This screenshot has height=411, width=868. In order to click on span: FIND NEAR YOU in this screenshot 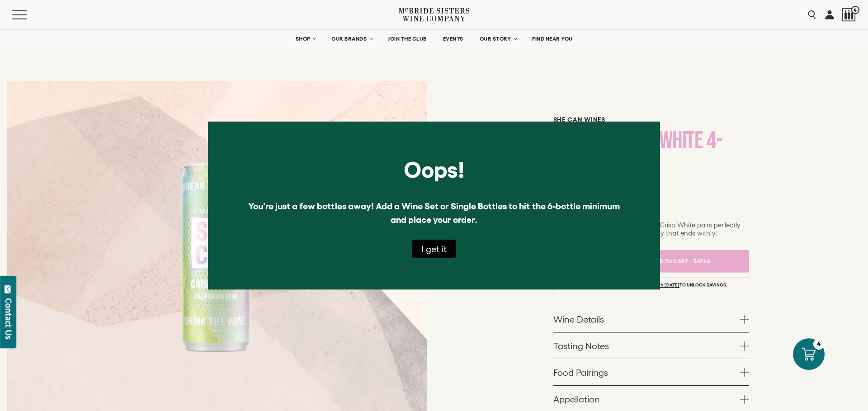, I will do `click(552, 39)`.